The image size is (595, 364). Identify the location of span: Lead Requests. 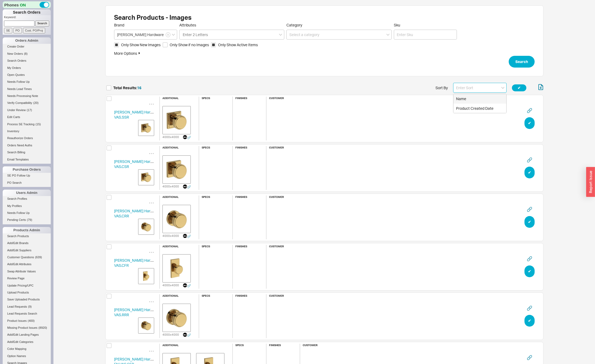
(17, 307).